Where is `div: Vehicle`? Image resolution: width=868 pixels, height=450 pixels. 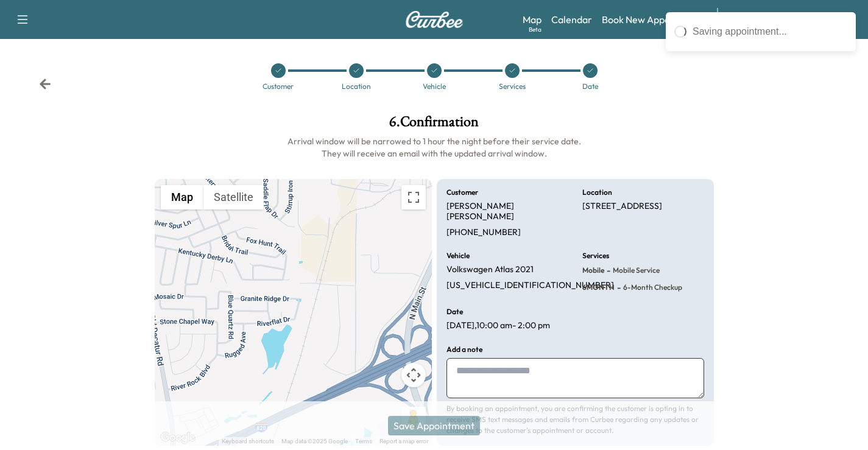 div: Vehicle is located at coordinates (434, 87).